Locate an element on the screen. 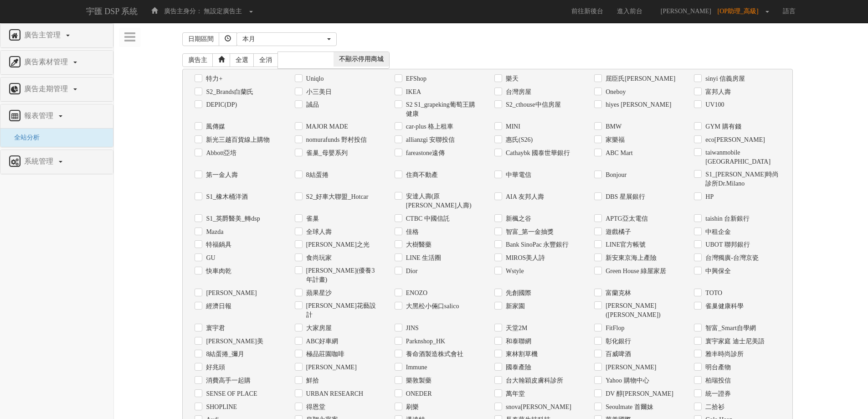 The height and width of the screenshot is (419, 868). label: 新安東京海上產險 is located at coordinates (629, 258).